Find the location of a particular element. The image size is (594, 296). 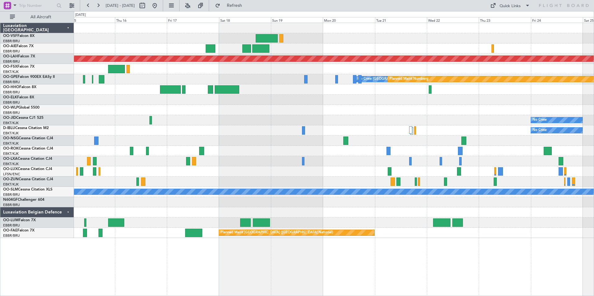

div: Planned Maint Nurnberg is located at coordinates (409, 79).